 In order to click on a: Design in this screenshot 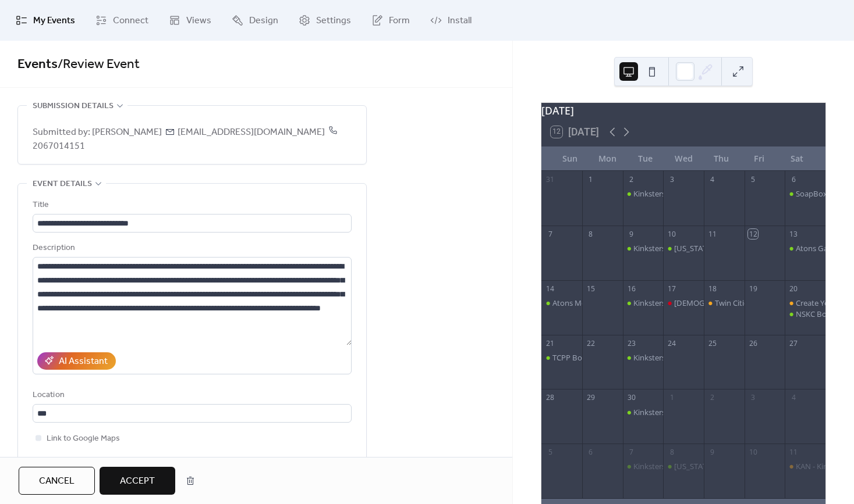, I will do `click(255, 20)`.